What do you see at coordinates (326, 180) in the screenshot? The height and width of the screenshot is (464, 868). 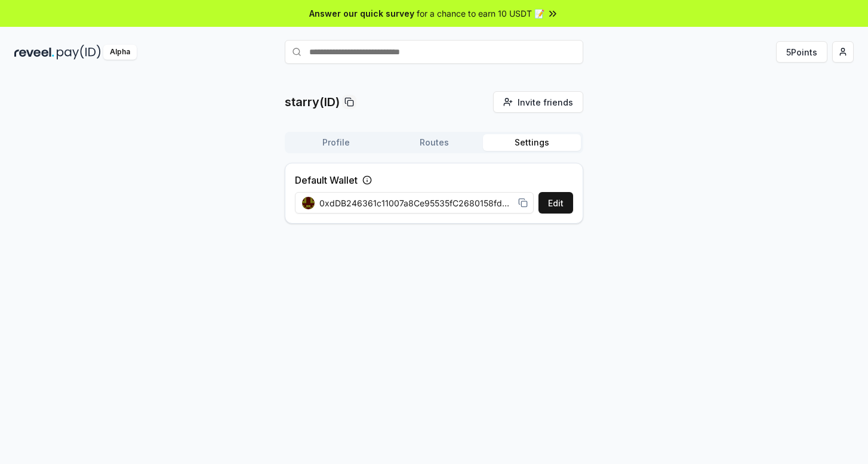 I see `label: Default Wallet` at bounding box center [326, 180].